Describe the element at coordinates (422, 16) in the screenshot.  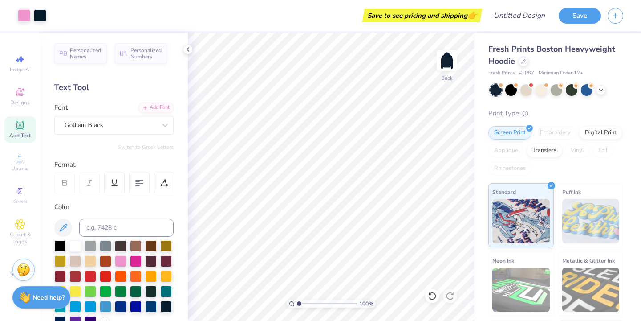
I see `div: Save to see pricing and shipping` at that location.